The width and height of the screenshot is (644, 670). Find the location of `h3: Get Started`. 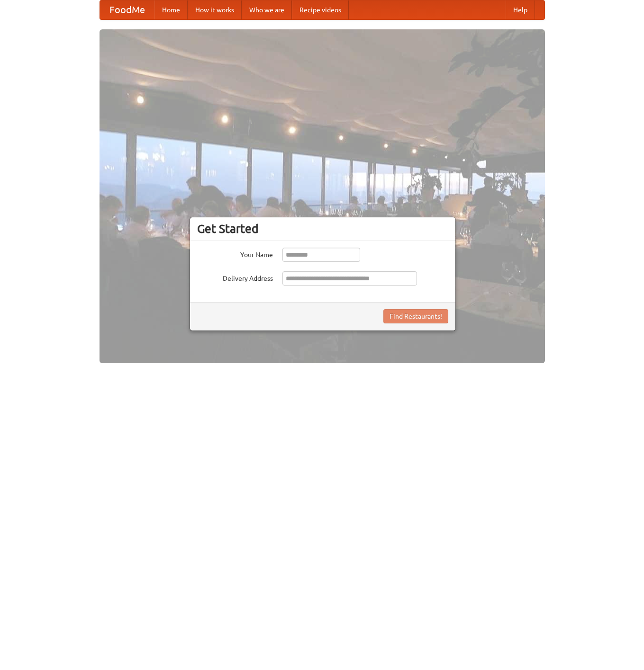

h3: Get Started is located at coordinates (322, 229).